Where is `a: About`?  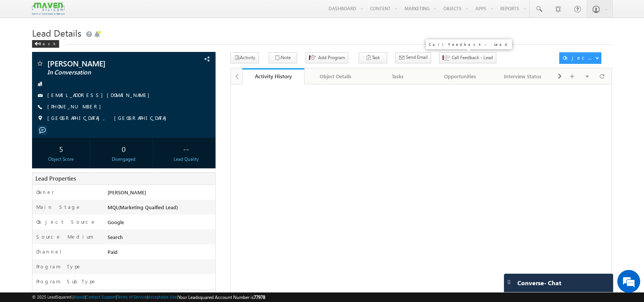 a: About is located at coordinates (79, 297).